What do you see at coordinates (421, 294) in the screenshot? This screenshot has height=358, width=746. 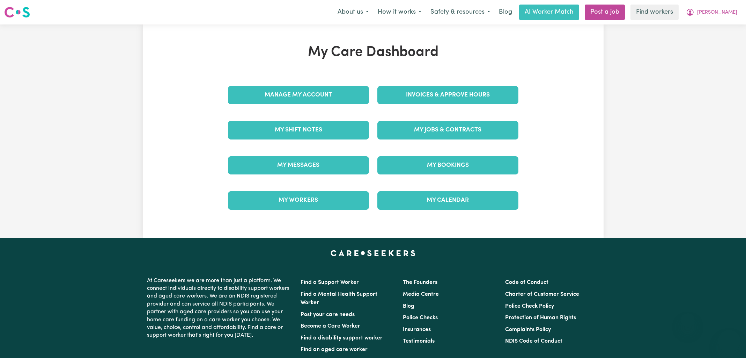 I see `a: Media Centre` at bounding box center [421, 294].